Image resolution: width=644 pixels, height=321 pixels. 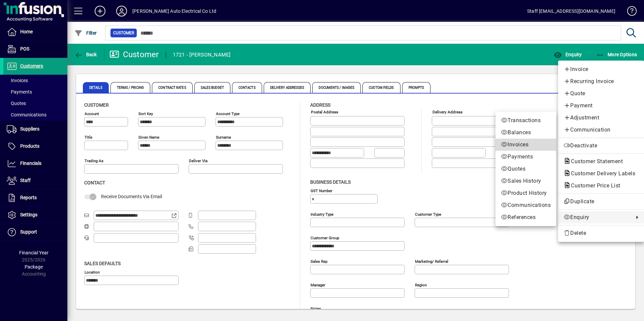 I want to click on span: Customer Statement, so click(x=595, y=161).